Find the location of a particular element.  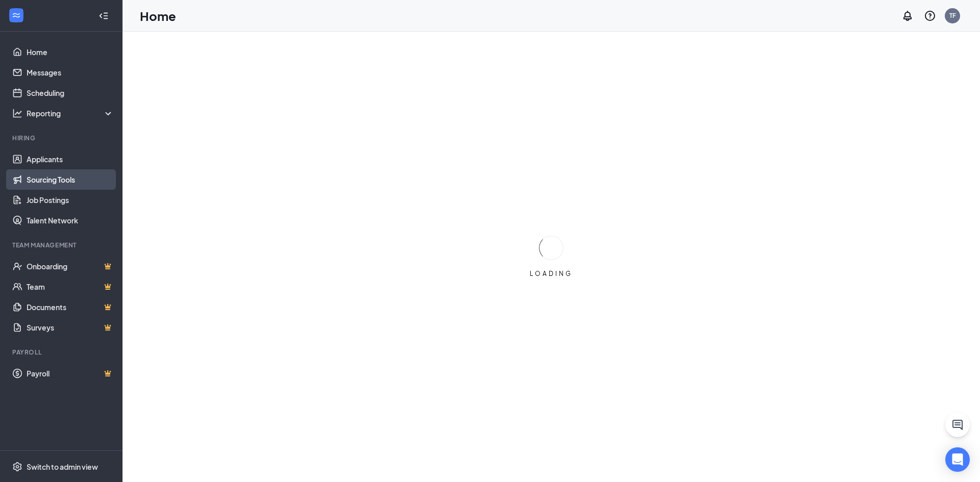

div: TF is located at coordinates (952, 16).